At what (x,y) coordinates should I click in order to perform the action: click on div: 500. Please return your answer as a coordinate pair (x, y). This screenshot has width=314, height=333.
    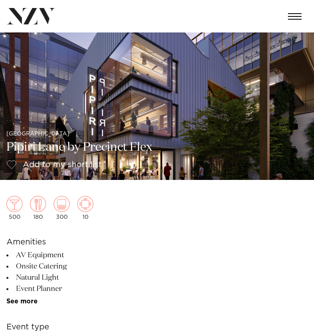
    Looking at the image, I should click on (14, 208).